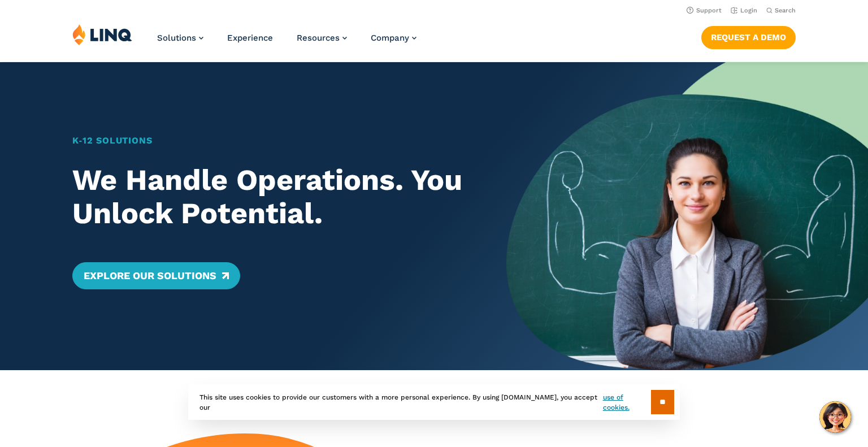 The image size is (868, 447). I want to click on a: Company, so click(393, 38).